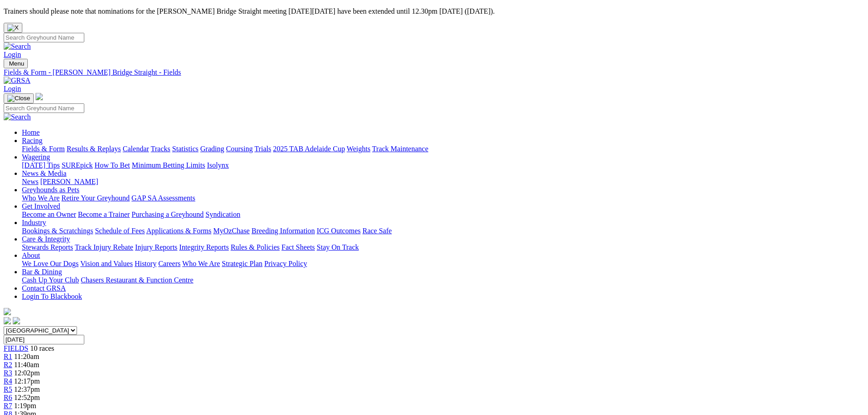 The height and width of the screenshot is (415, 868). What do you see at coordinates (50, 280) in the screenshot?
I see `a: Cash Up Your Club` at bounding box center [50, 280].